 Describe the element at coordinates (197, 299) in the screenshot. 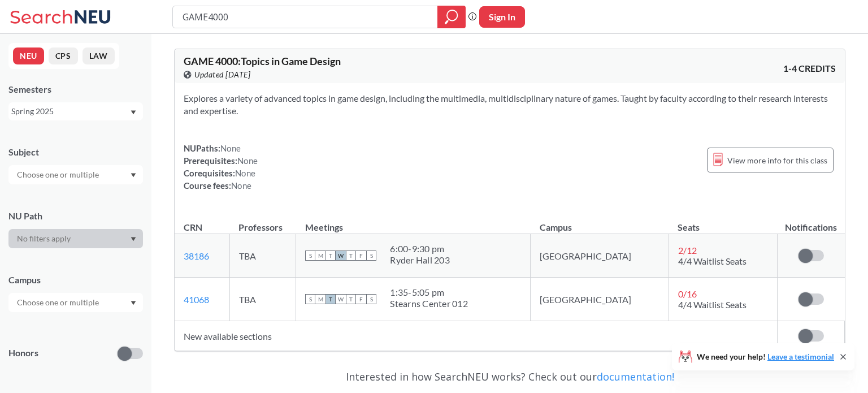

I see `a: 41068` at that location.